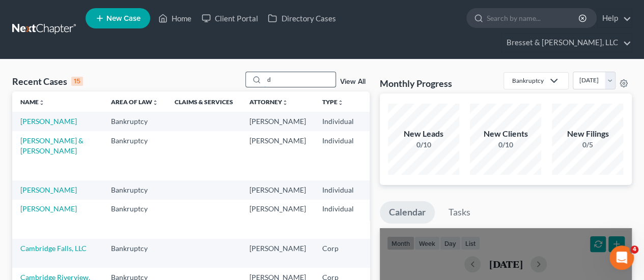  Describe the element at coordinates (333, 102) in the screenshot. I see `a: Typeunfold_more` at that location.